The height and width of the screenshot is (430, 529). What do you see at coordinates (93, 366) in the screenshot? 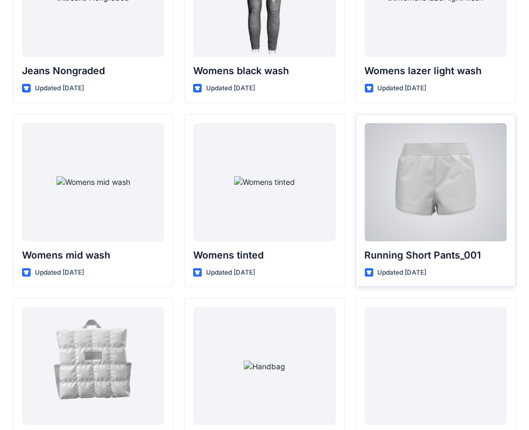
I see `a: Puffy Backpack` at bounding box center [93, 366].